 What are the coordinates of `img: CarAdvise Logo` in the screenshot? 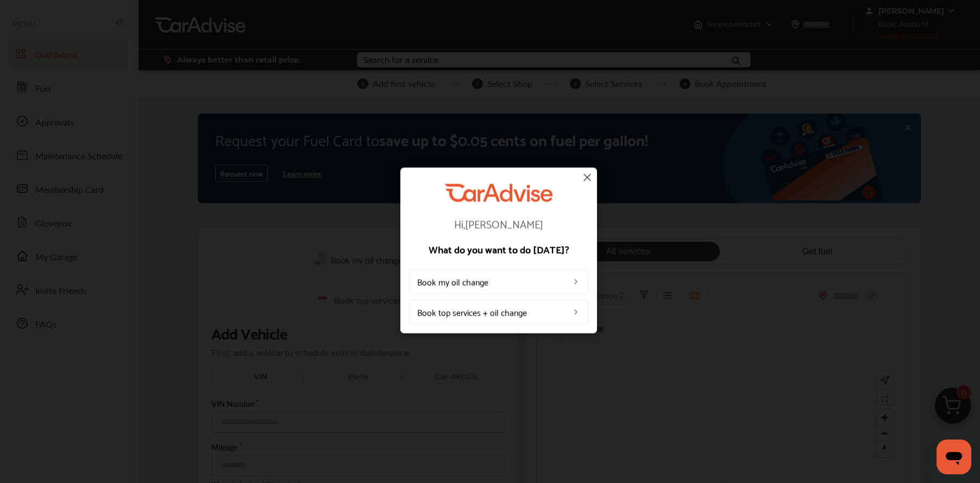 It's located at (499, 193).